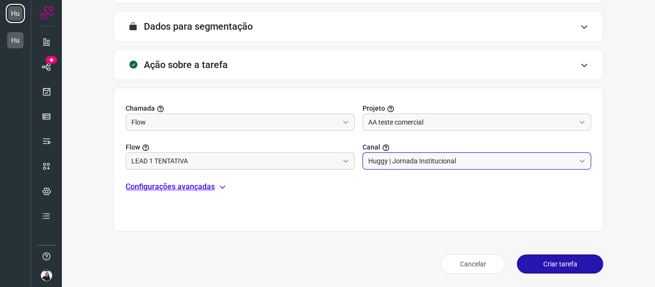  What do you see at coordinates (374, 108) in the screenshot?
I see `span: Projeto` at bounding box center [374, 108].